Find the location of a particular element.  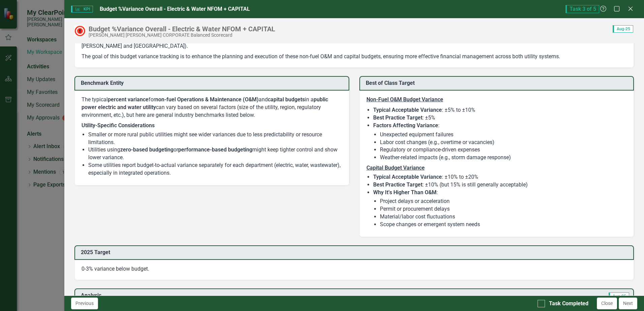

img: High Alert is located at coordinates (80, 31).